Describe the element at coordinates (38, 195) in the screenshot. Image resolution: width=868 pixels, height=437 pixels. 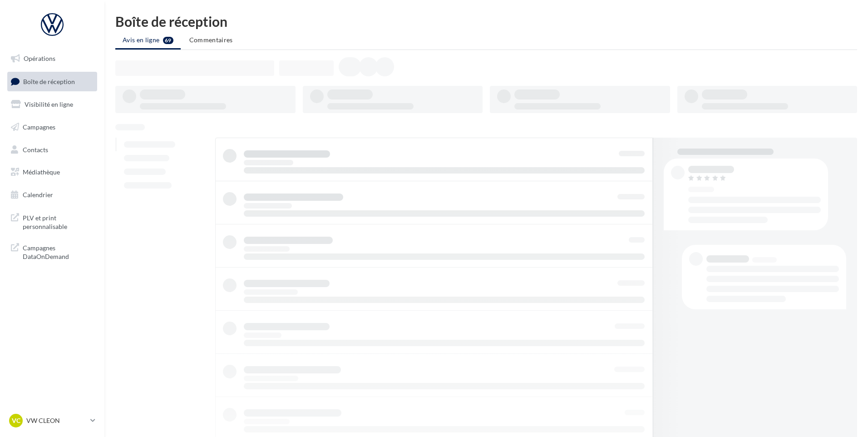
I see `span: Calendrier` at that location.